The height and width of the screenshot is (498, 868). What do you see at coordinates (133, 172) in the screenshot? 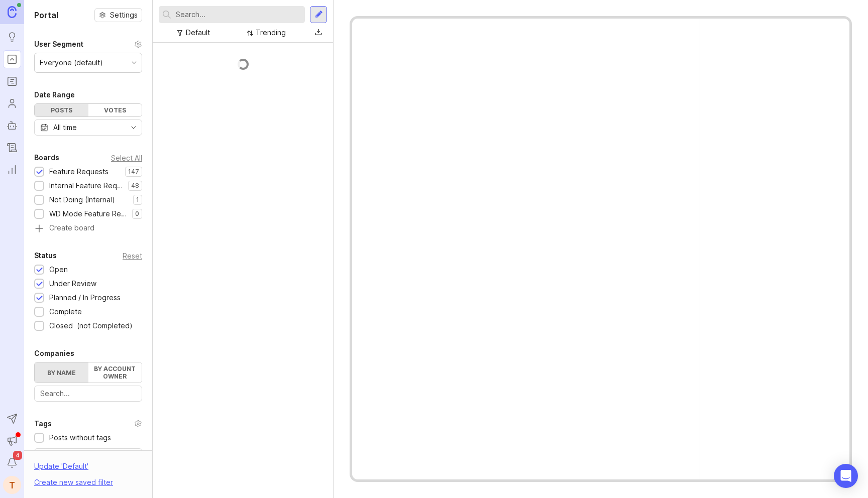
I see `p: 147` at bounding box center [133, 172].